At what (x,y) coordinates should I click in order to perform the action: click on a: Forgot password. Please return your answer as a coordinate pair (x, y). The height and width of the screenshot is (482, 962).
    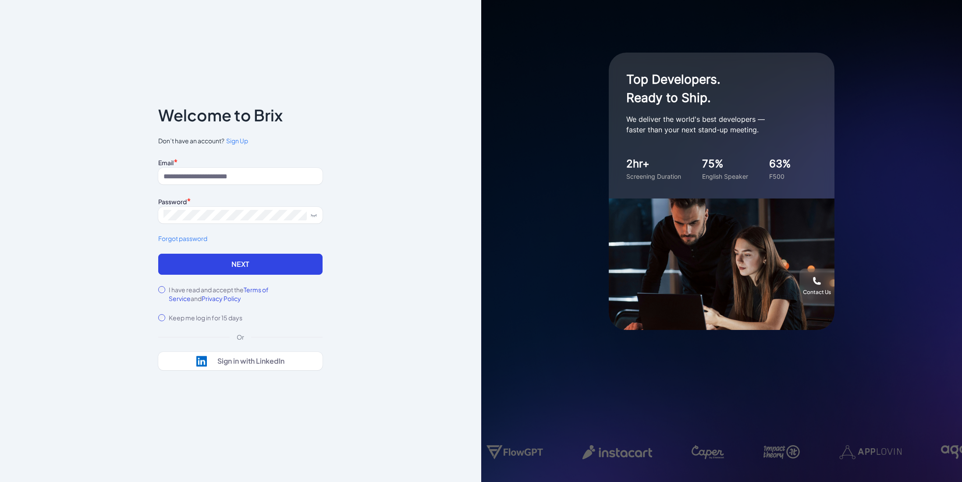
    Looking at the image, I should click on (240, 238).